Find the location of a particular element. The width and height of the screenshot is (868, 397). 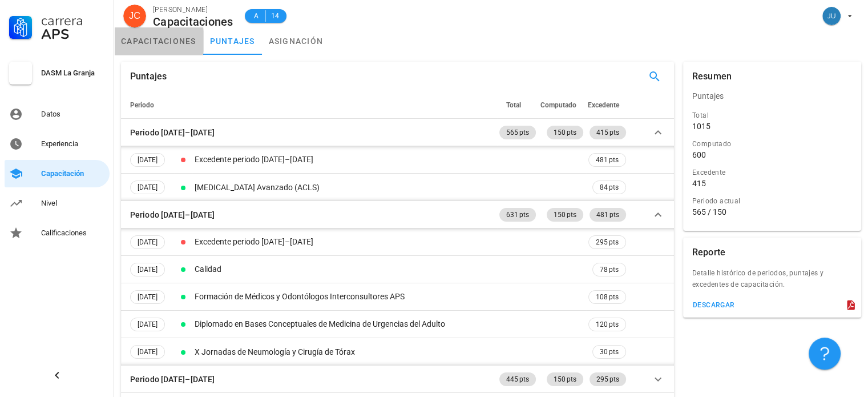

div: Detalle histórico de periodos, puntajes y excedentes de capacitación. is located at coordinates (773, 282).